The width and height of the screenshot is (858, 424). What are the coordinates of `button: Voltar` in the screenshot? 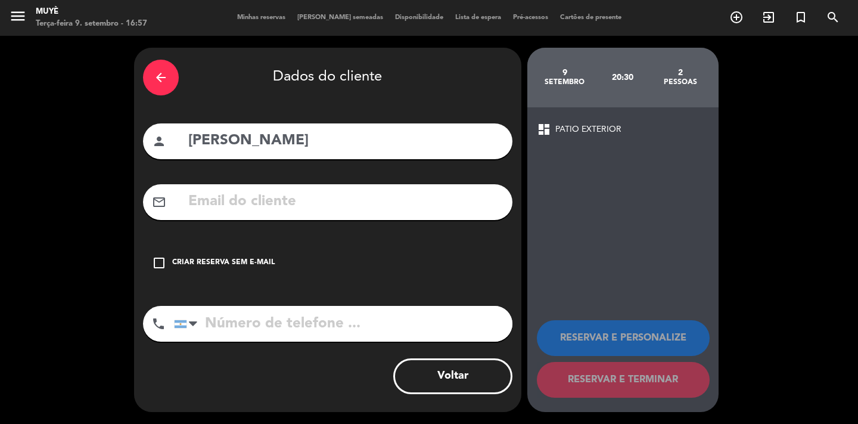 It's located at (453, 376).